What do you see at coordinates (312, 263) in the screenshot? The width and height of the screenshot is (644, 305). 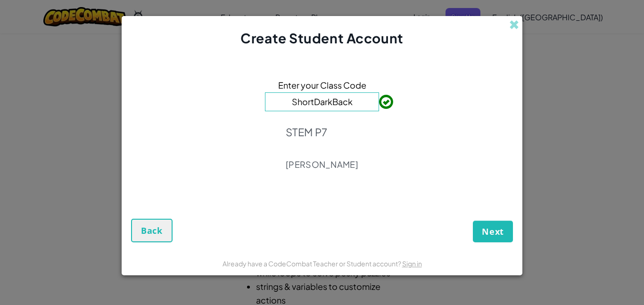 I see `span: Already have a CodeCombat Teacher or Student account?` at bounding box center [312, 263].